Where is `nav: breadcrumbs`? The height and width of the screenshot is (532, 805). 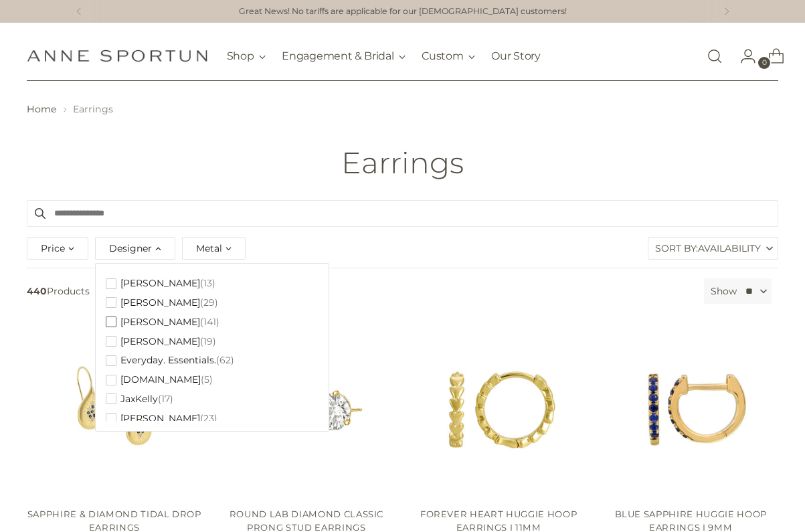
nav: breadcrumbs is located at coordinates (403, 109).